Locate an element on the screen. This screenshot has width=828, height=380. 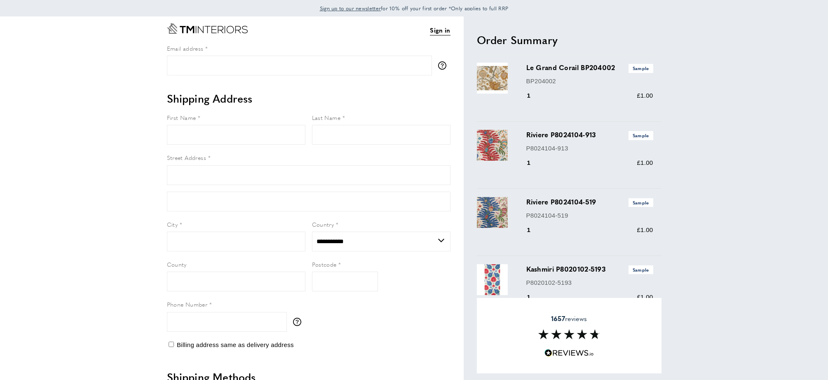
strong: 1657 is located at coordinates (558, 318).